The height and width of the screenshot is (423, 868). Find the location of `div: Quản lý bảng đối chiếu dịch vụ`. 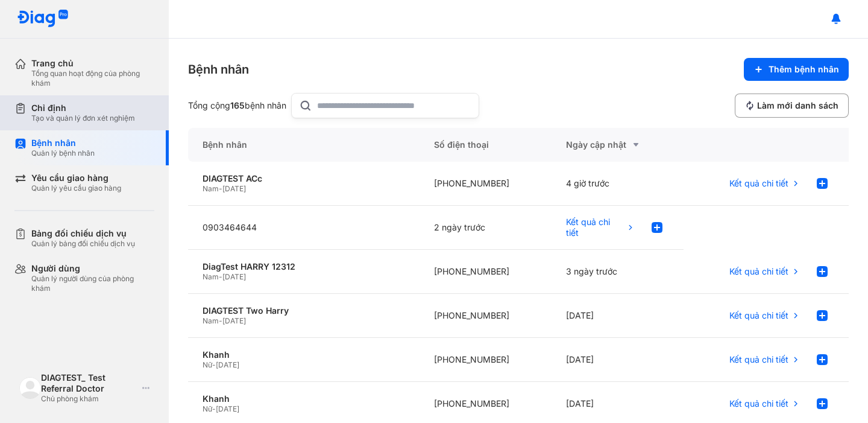

div: Quản lý bảng đối chiếu dịch vụ is located at coordinates (83, 243).